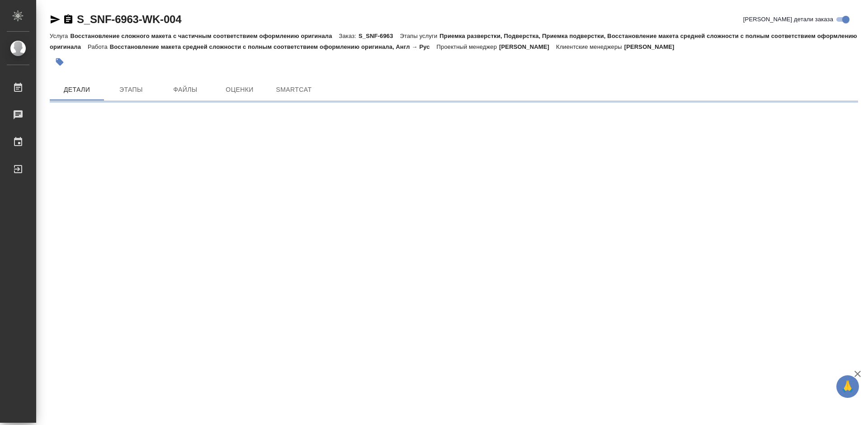 The width and height of the screenshot is (868, 425). What do you see at coordinates (239, 90) in the screenshot?
I see `span: Оценки` at bounding box center [239, 90].